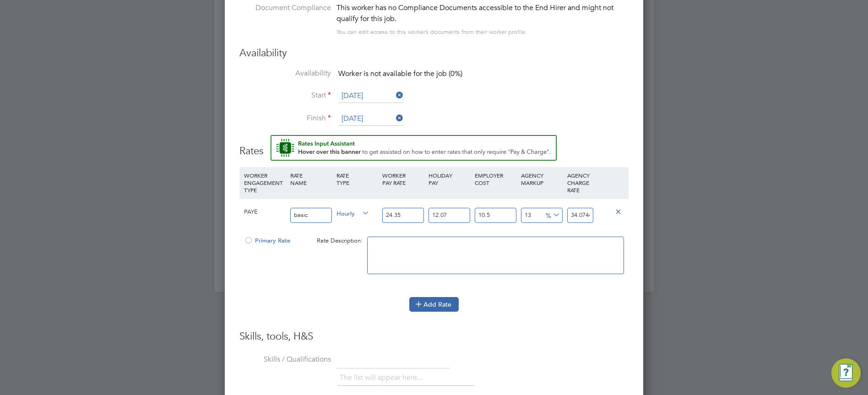 This screenshot has height=395, width=868. Describe the element at coordinates (285, 73) in the screenshot. I see `label: Availability` at that location.